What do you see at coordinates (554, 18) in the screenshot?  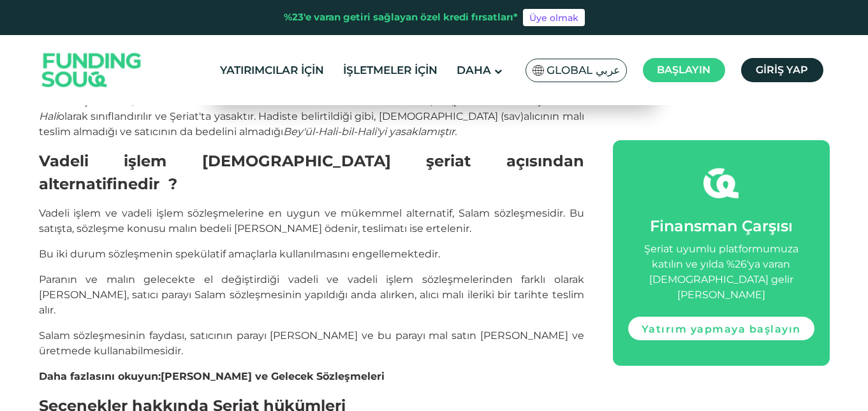 I see `font: Üye olmak` at bounding box center [554, 18].